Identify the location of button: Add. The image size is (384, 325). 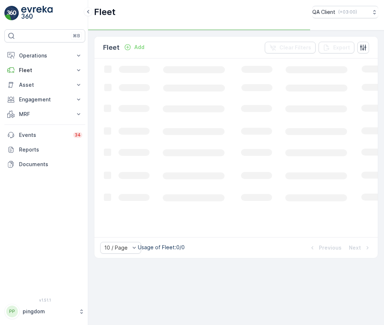
(134, 47).